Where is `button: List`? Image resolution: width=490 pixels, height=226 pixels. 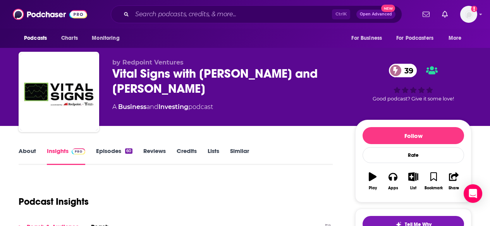 button: List is located at coordinates (413, 182).